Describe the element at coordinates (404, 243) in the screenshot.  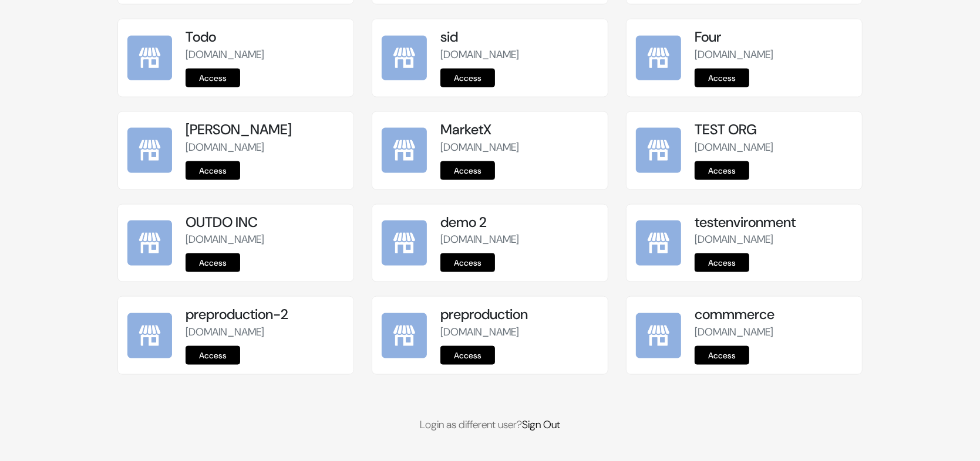
I see `img: demo 2` at that location.